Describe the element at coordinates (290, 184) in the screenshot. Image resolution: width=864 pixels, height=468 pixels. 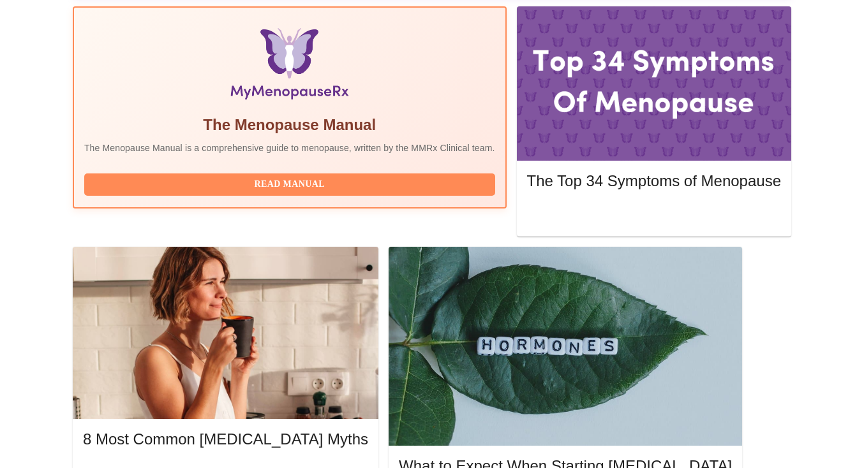
I see `button: Read Manual` at that location.